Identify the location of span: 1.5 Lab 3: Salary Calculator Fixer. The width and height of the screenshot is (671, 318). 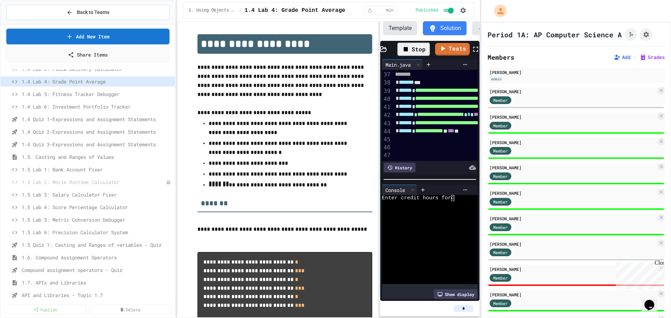
(97, 195).